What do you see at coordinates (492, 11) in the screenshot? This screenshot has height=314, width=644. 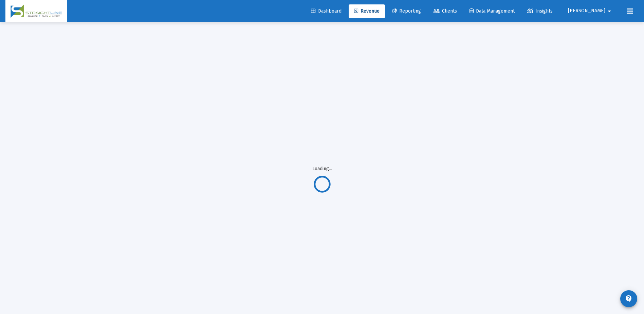 I see `span: Data Management` at bounding box center [492, 11].